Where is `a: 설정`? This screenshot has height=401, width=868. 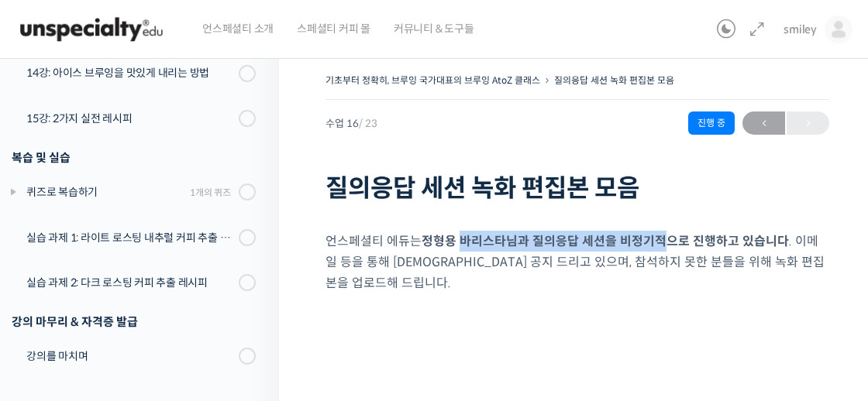 a: 설정 is located at coordinates (248, 291).